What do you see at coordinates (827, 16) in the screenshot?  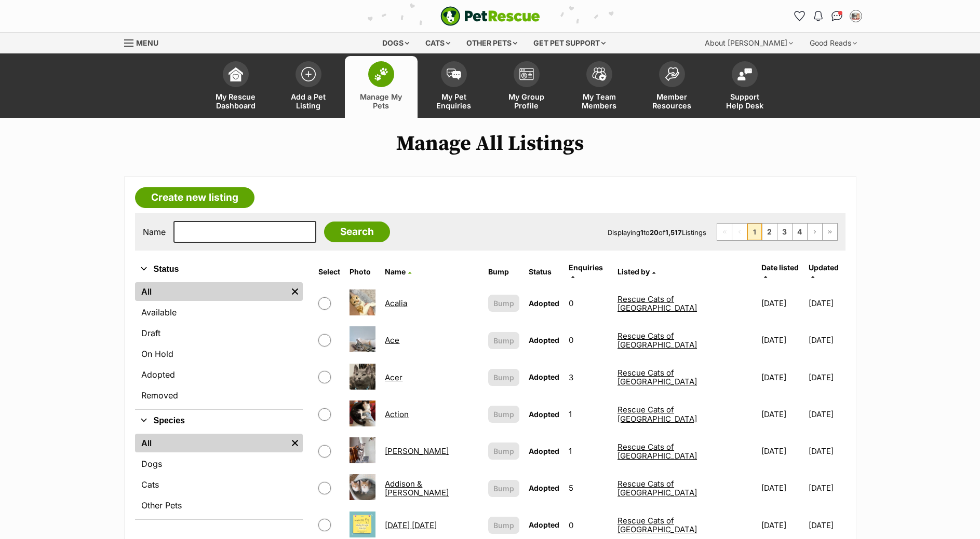 I see `ul: Account quick links` at bounding box center [827, 16].